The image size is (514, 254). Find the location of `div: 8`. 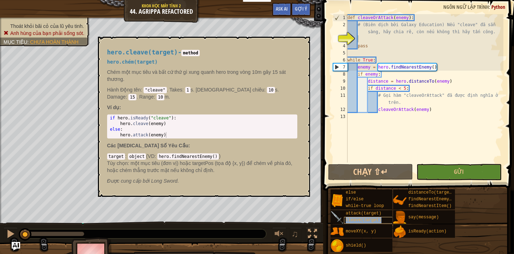

div: 8 is located at coordinates (340, 74).